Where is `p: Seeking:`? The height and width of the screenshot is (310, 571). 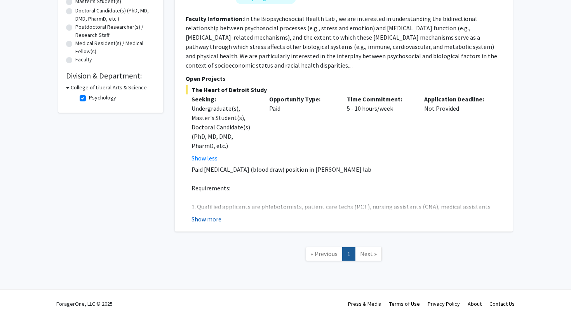 p: Seeking: is located at coordinates (224, 99).